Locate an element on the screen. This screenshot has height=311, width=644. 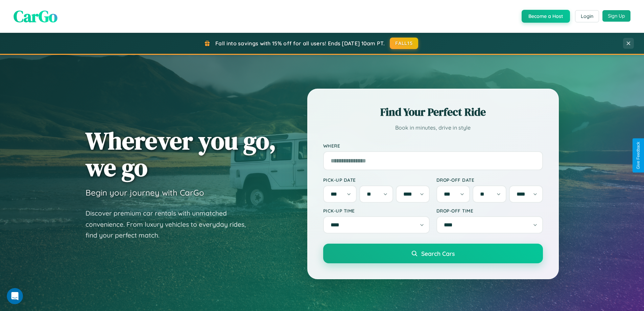
button: FALL15 is located at coordinates (404, 43).